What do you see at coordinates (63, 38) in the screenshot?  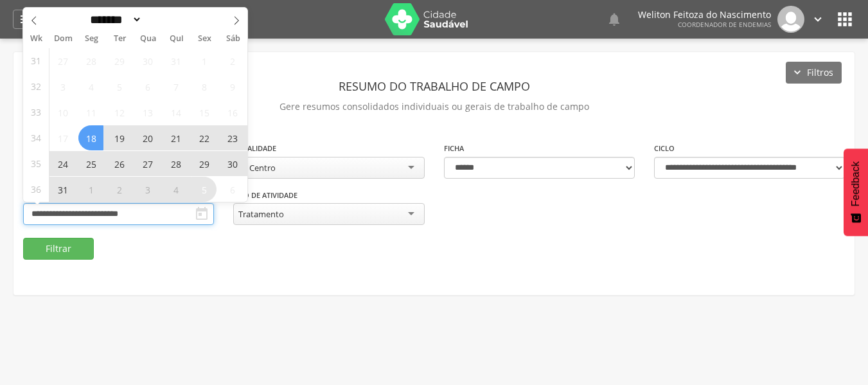 I see `span: Dom` at bounding box center [63, 38].